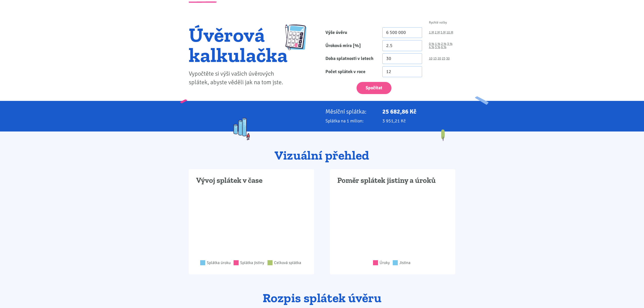 This screenshot has height=308, width=644. What do you see at coordinates (437, 32) in the screenshot?
I see `a: 2 M` at bounding box center [437, 32].